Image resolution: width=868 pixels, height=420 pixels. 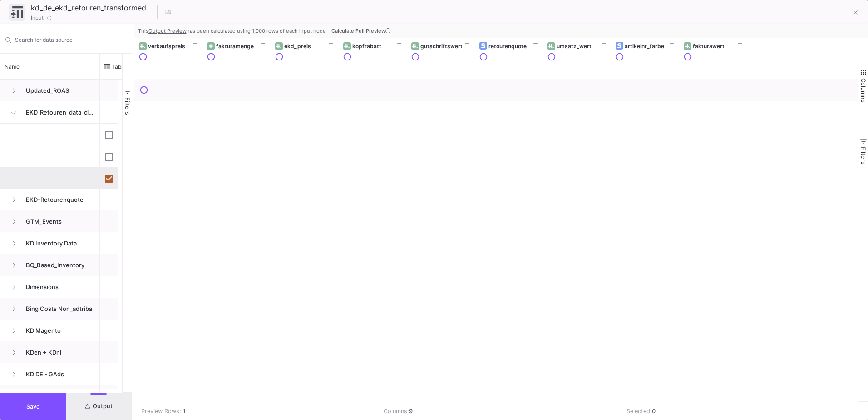 What do you see at coordinates (58, 287) in the screenshot?
I see `span: Dimensions` at bounding box center [58, 287].